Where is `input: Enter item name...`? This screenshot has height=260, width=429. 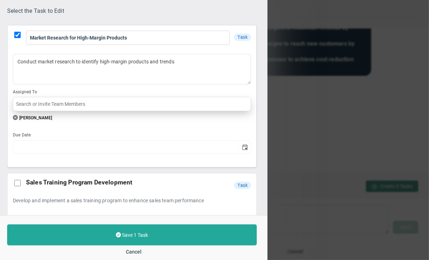
input: Enter item name... is located at coordinates (128, 38).